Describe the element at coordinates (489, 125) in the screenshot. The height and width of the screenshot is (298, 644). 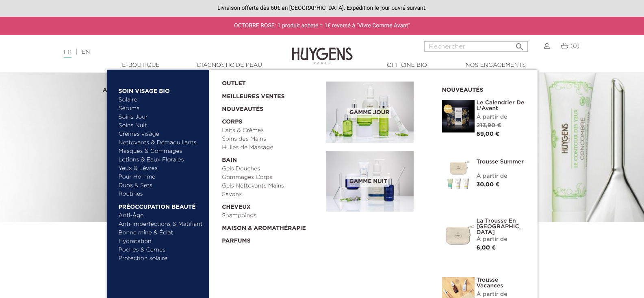
I see `span: 213,90 €` at that location.